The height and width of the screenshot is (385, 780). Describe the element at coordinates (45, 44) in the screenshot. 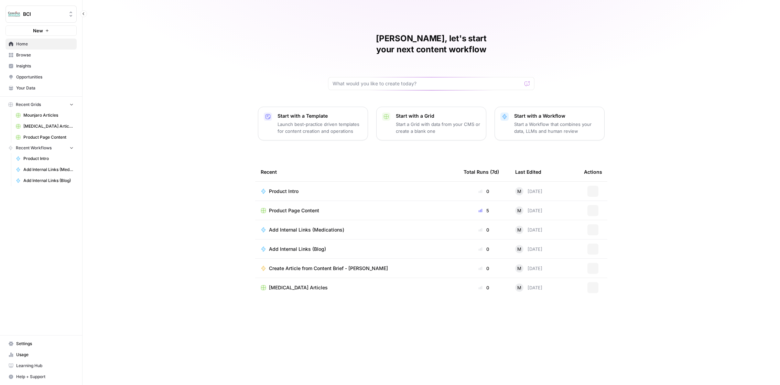

I see `span: Home` at that location.